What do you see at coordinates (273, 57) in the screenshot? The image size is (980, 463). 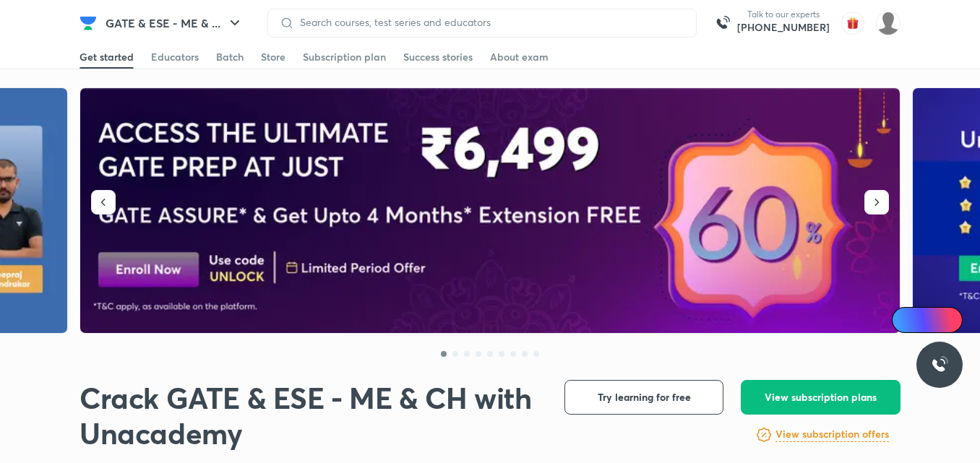 I see `div: Store` at bounding box center [273, 57].